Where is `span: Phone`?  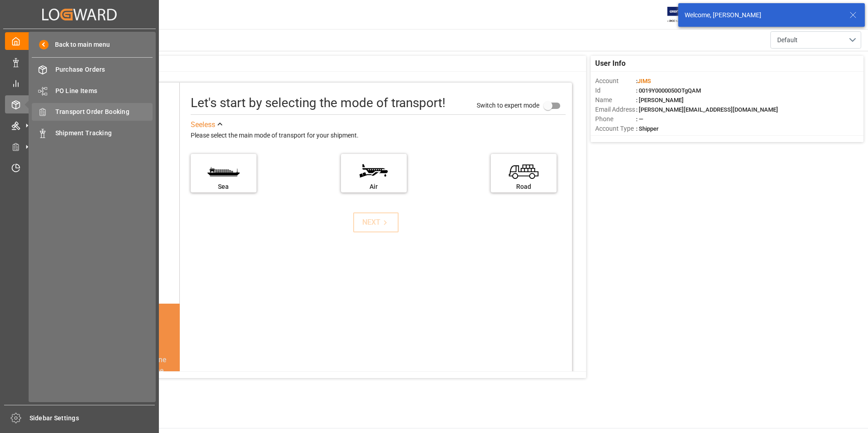 span: Phone is located at coordinates (615, 119).